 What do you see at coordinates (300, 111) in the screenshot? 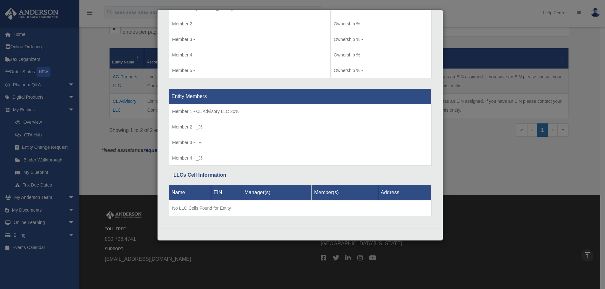
I see `p: Member 1 - CL Advisory LLC 20%` at bounding box center [300, 111].